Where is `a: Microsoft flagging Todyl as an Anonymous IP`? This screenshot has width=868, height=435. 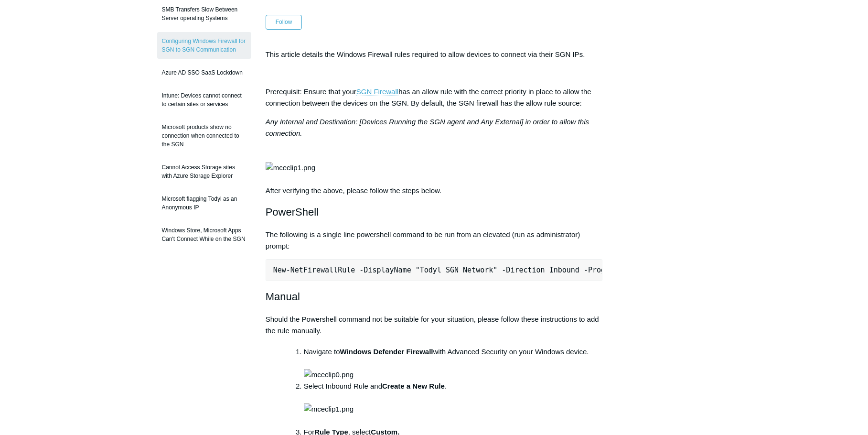
a: Microsoft flagging Todyl as an Anonymous IP is located at coordinates (204, 203).